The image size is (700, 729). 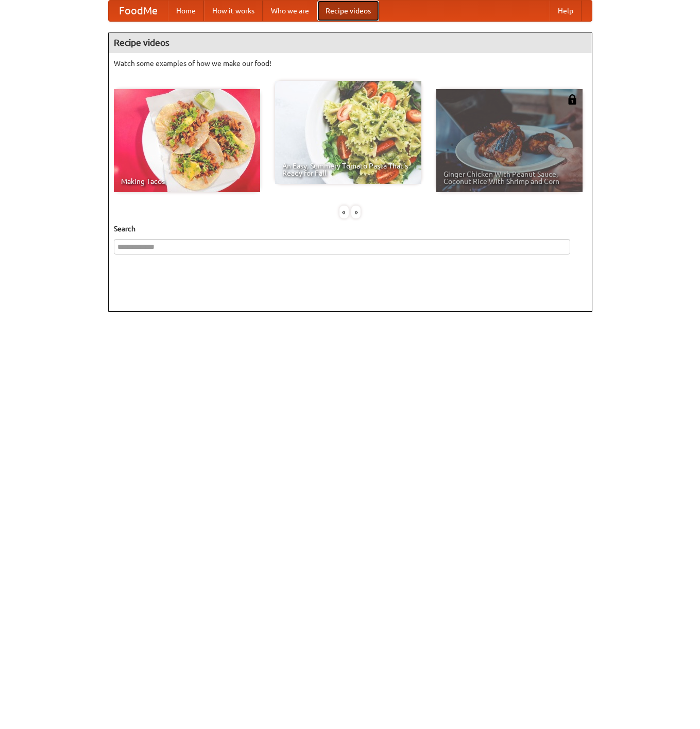 I want to click on a: How it works, so click(x=233, y=10).